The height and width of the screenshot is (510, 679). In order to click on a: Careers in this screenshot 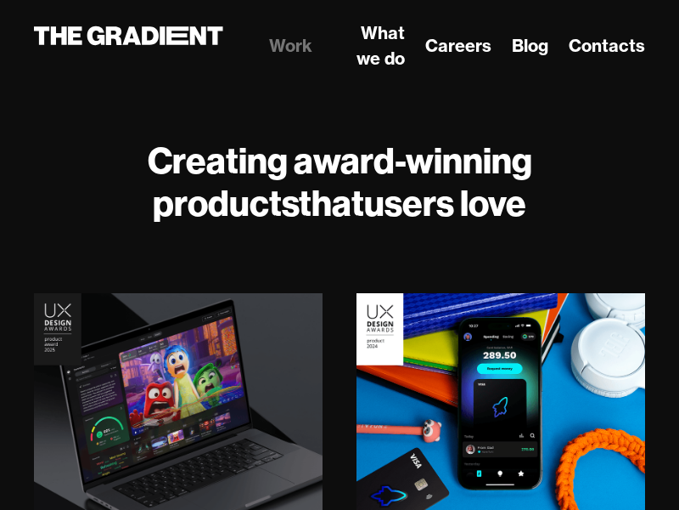, I will do `click(459, 46)`.